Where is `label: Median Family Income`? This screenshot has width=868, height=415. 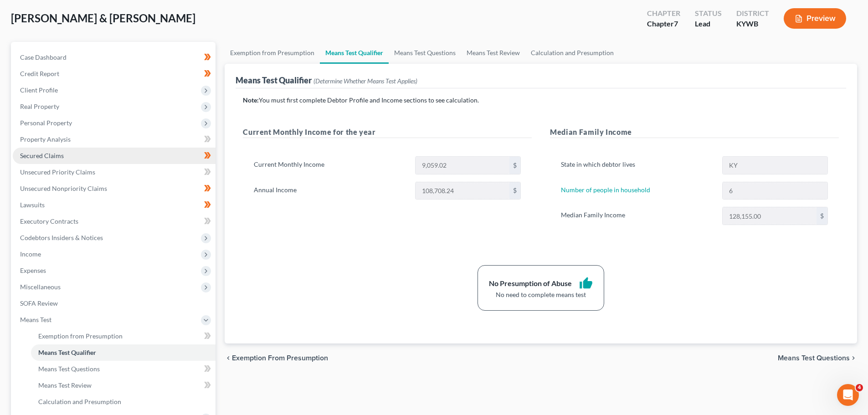 label: Median Family Income is located at coordinates (636, 216).